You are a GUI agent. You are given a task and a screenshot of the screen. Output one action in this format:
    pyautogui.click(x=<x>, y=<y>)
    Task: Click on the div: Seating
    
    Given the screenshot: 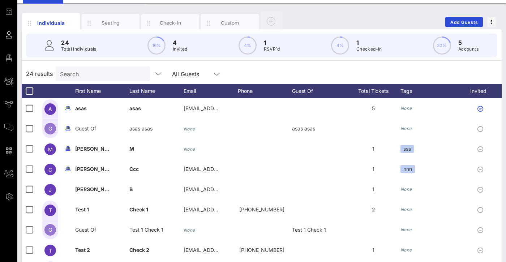 What is the action you would take?
    pyautogui.click(x=111, y=23)
    